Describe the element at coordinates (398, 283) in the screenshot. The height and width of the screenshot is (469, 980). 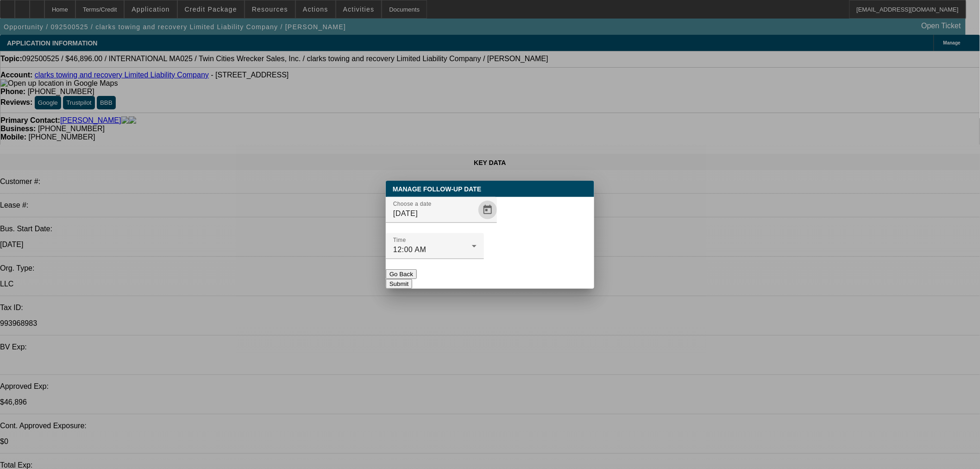
I see `button: Submit` at that location.